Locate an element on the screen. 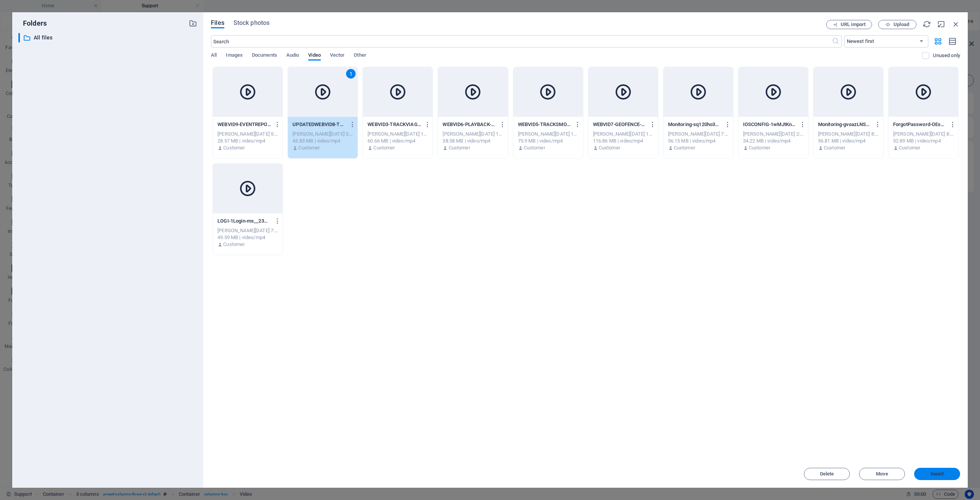 The height and width of the screenshot is (500, 980). p: WEBVID7-GEOFENCE-FJYaVB2dgMp7kDgFh8RjTg.mp4 is located at coordinates (620, 125).